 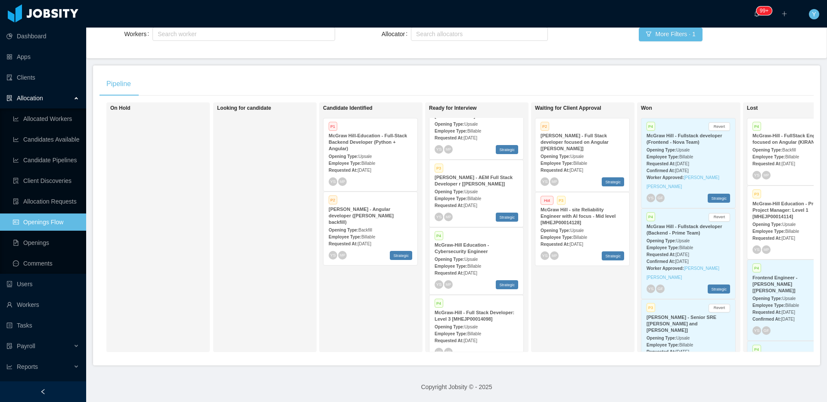 What do you see at coordinates (157, 34) in the screenshot?
I see `input: Workers` at bounding box center [157, 34].